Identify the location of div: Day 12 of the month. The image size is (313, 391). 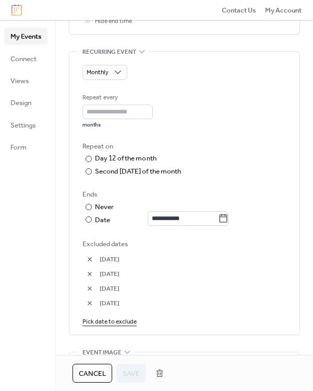
(126, 158).